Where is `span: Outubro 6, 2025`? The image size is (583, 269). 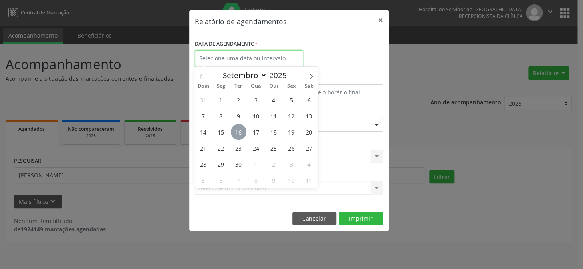 span: Outubro 6, 2025 is located at coordinates (221, 180).